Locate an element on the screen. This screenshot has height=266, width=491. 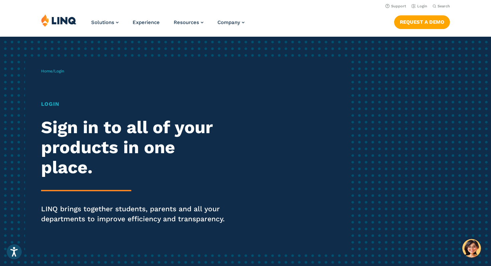
h2: Sign in to all of your products in one place. is located at coordinates (136, 147).